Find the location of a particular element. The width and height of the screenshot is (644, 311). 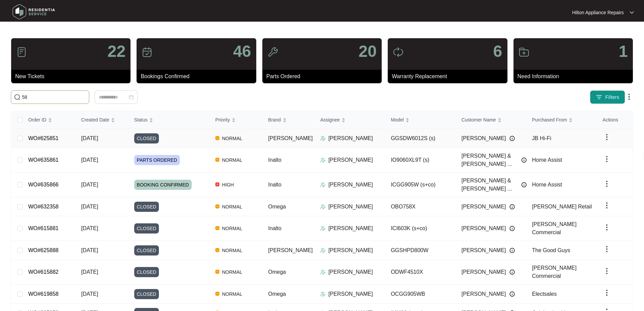

span: Status is located at coordinates (141, 120).